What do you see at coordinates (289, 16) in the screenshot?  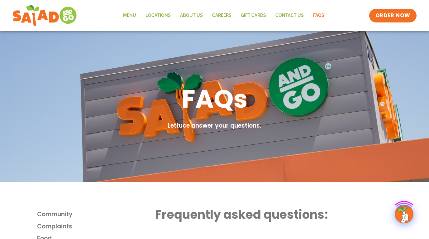 I see `a: Contact Us` at bounding box center [289, 16].